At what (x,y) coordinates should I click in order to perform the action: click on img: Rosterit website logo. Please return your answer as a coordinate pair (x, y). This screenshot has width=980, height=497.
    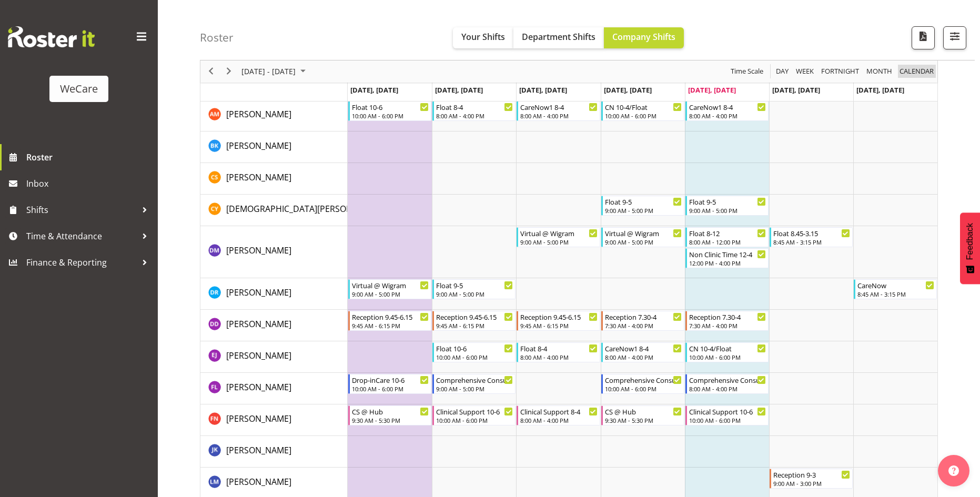
    Looking at the image, I should click on (51, 37).